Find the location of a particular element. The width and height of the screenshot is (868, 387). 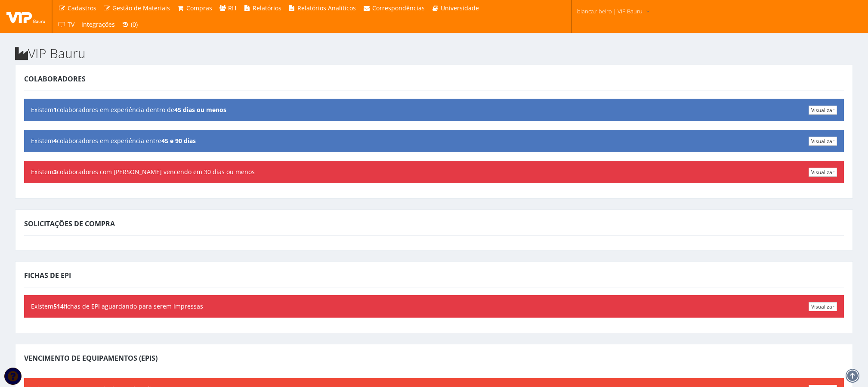

b: 514 is located at coordinates (59, 306).